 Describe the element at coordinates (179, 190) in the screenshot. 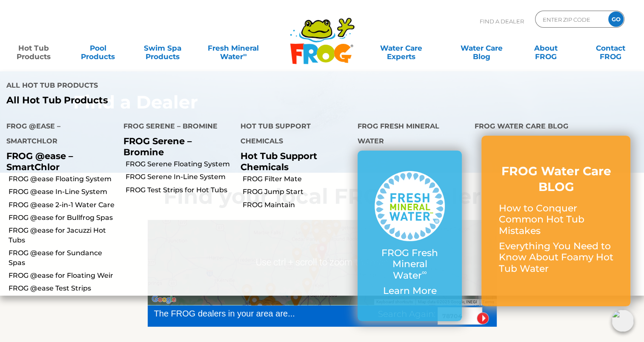

I see `a: FROG Test Strips for Hot Tubs` at that location.